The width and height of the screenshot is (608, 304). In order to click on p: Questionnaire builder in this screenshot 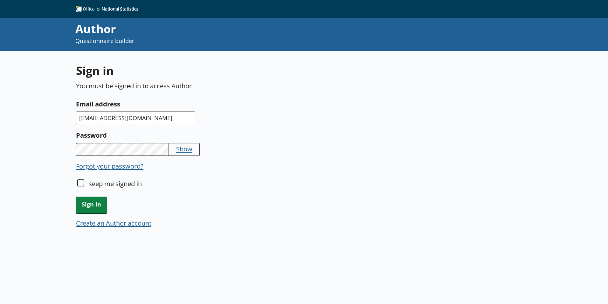, I will do `click(242, 41)`.